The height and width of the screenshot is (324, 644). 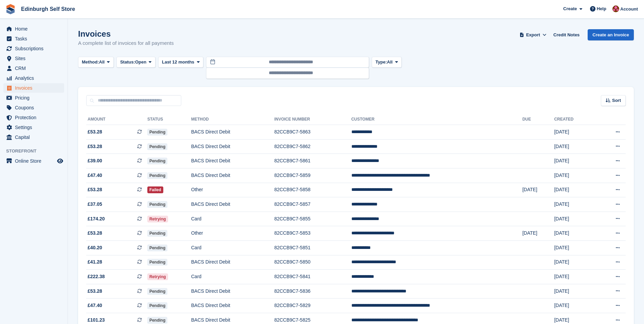 I want to click on td: Other, so click(x=232, y=233).